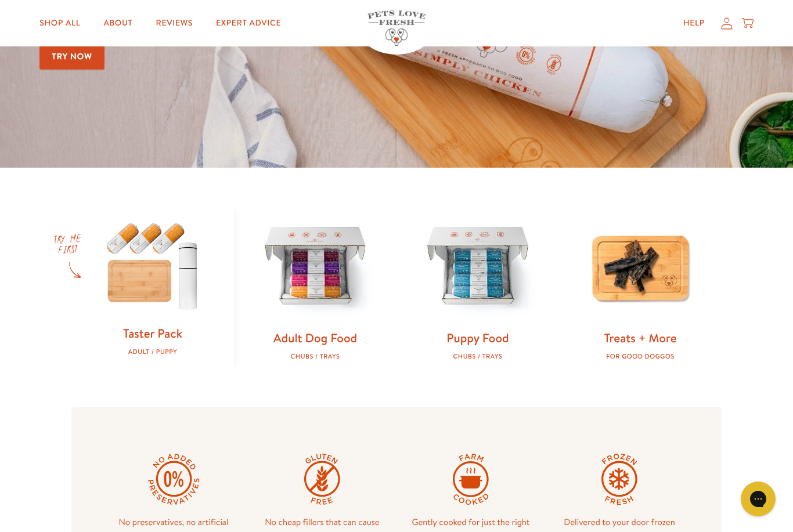 Image resolution: width=793 pixels, height=532 pixels. Describe the element at coordinates (316, 338) in the screenshot. I see `a: Adult Dog Food` at that location.